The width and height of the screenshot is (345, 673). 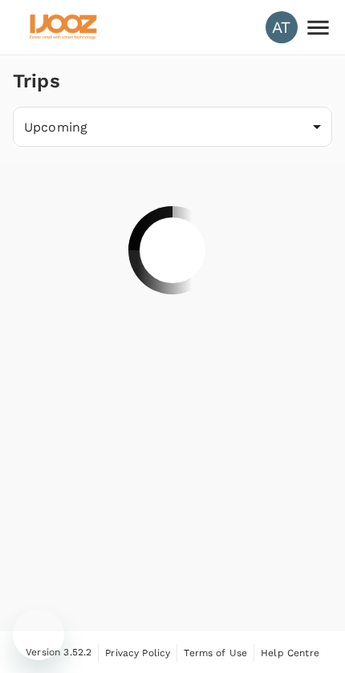 I want to click on span: Help Centre, so click(x=290, y=653).